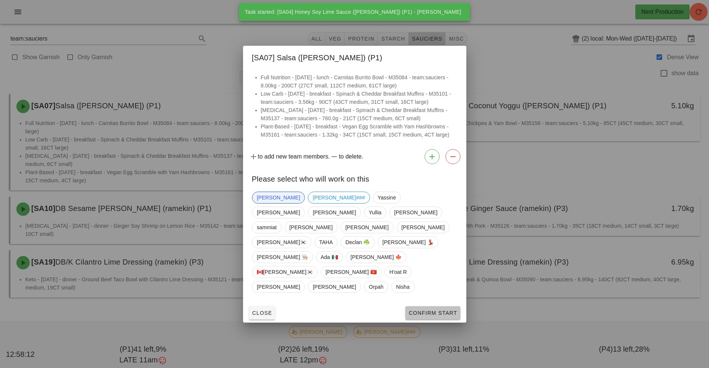 The height and width of the screenshot is (368, 709). I want to click on span: Orpah, so click(376, 287).